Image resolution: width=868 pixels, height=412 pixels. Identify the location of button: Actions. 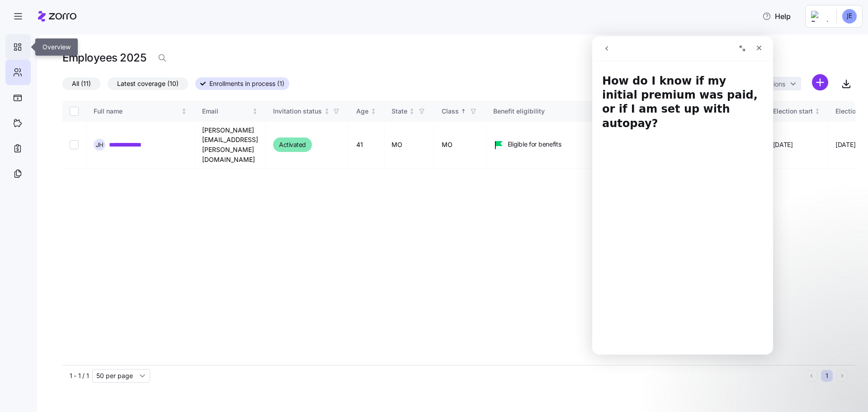
(780, 84).